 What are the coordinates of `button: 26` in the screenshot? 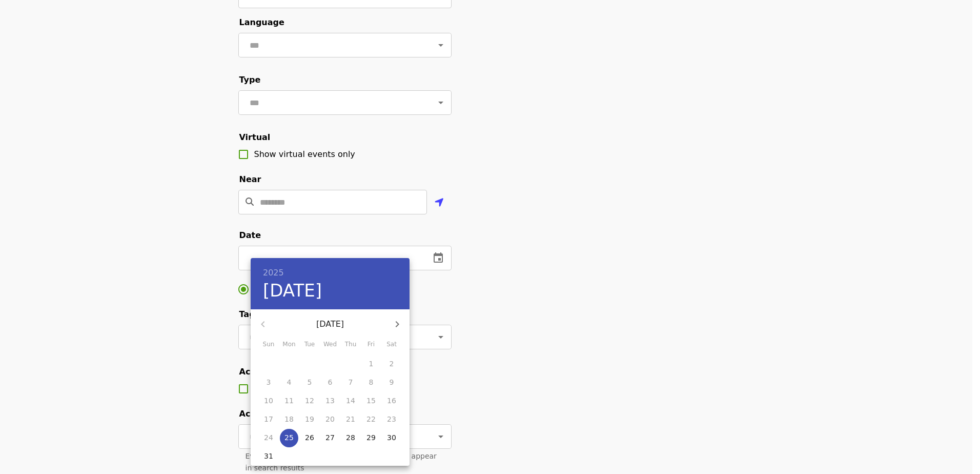 It's located at (310, 438).